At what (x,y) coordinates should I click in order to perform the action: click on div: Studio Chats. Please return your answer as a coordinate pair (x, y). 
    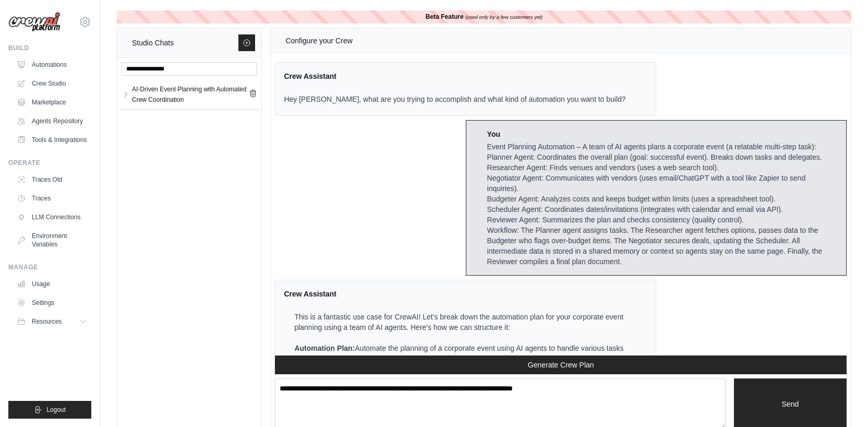
    Looking at the image, I should click on (153, 43).